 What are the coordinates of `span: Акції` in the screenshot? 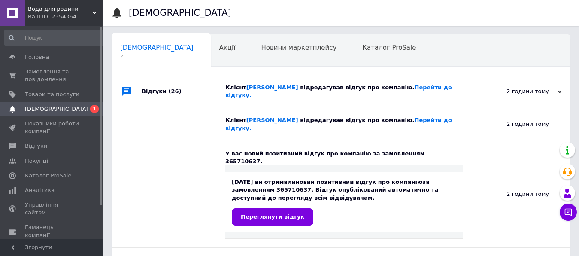 It's located at (227, 48).